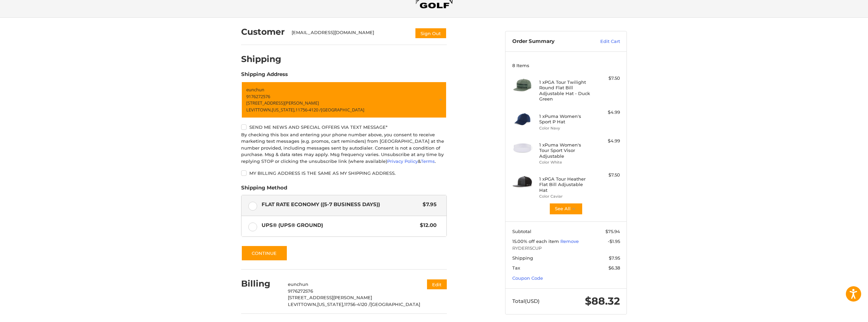  I want to click on span: 15.00% off each item, so click(536, 241).